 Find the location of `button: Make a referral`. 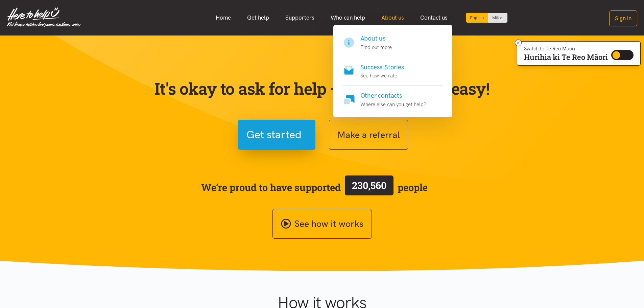

button: Make a referral is located at coordinates (368, 135).